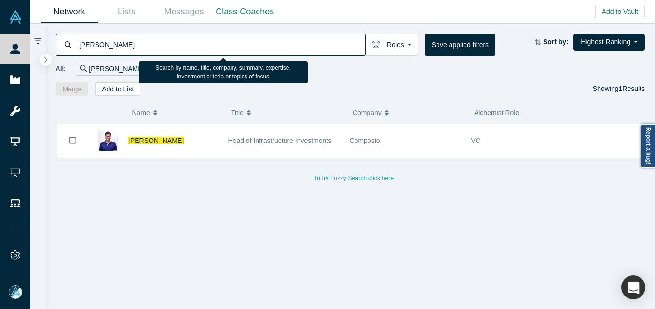 Image resolution: width=655 pixels, height=309 pixels. I want to click on a: Network, so click(69, 12).